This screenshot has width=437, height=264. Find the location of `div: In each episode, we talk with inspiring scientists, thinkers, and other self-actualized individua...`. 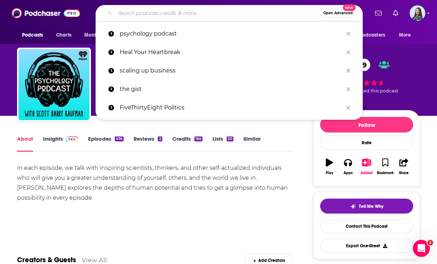

div: In each episode, we talk with inspiring scientists, thinkers, and other self-actualized individua... is located at coordinates (155, 183).